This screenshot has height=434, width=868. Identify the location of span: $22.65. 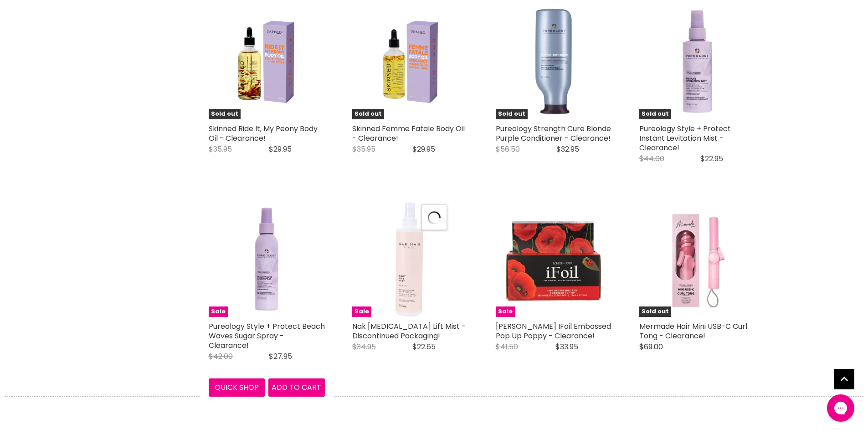
(424, 347).